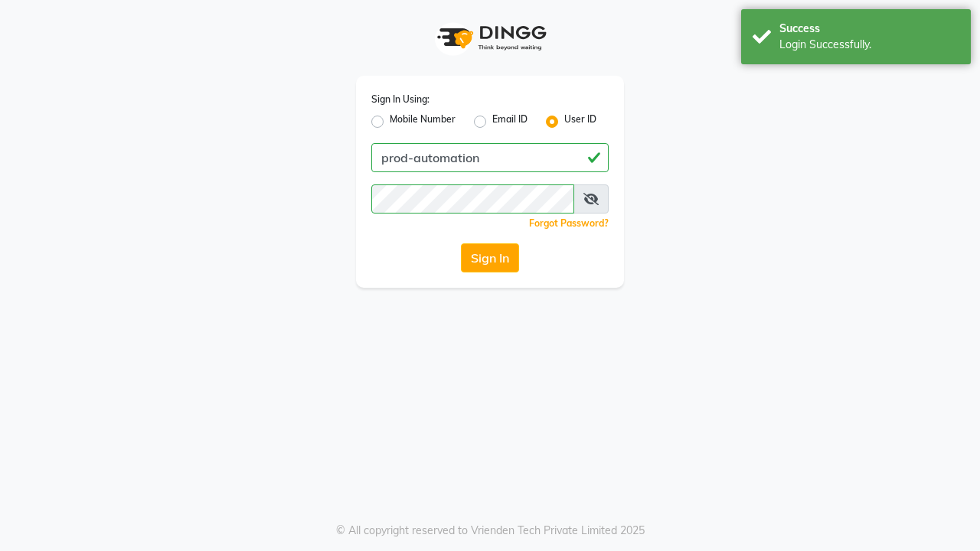  Describe the element at coordinates (422, 122) in the screenshot. I see `label: Mobile Number` at that location.